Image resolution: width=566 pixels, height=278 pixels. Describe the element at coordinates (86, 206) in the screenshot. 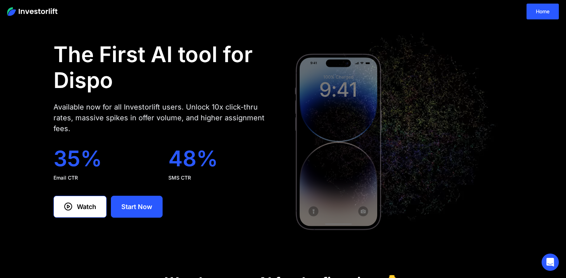

I see `div: Watch` at that location.